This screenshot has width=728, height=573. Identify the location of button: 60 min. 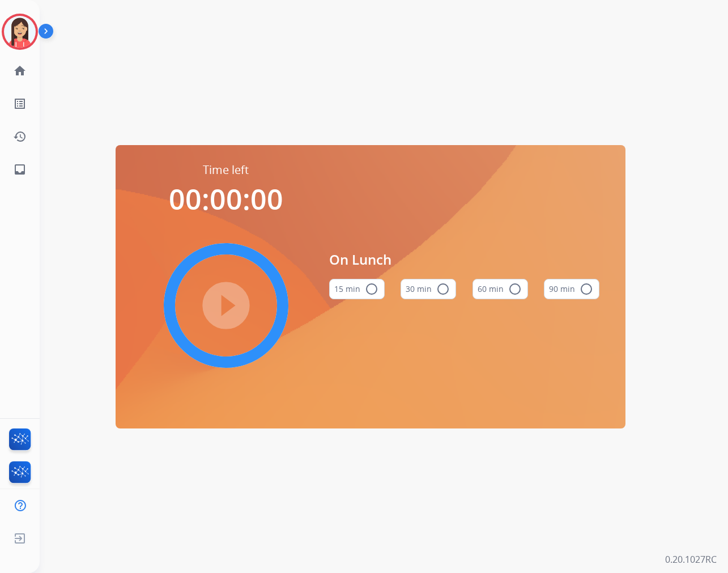
(500, 289).